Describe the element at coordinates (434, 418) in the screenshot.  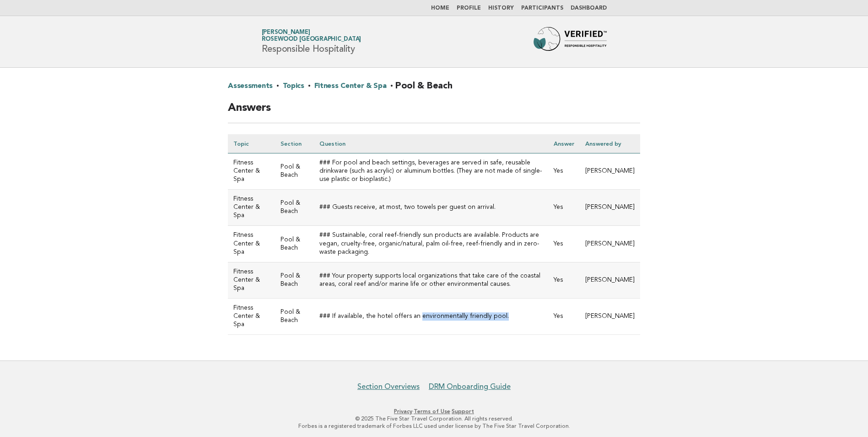
I see `p: © 2025 The Five Star Travel Corporation. All rights reserved.` at that location.